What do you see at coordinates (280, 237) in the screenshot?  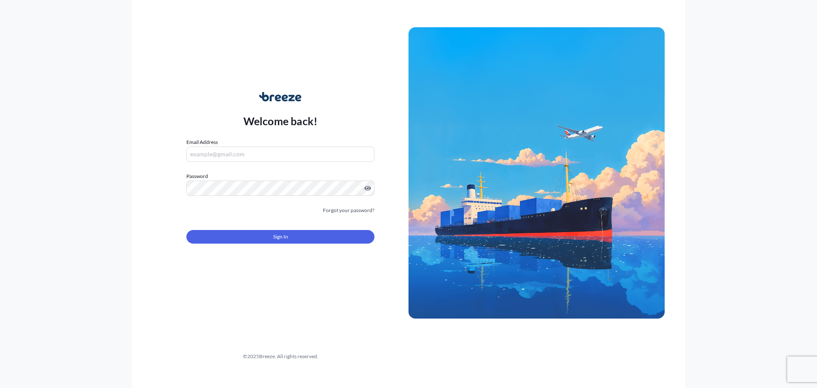 I see `span: Sign In` at bounding box center [280, 237].